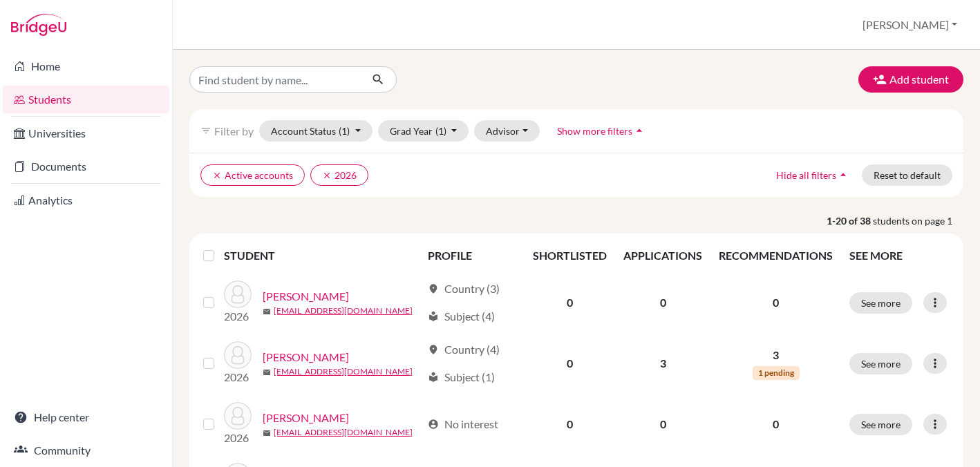 The width and height of the screenshot is (980, 467). Describe the element at coordinates (86, 417) in the screenshot. I see `a: Help center` at that location.